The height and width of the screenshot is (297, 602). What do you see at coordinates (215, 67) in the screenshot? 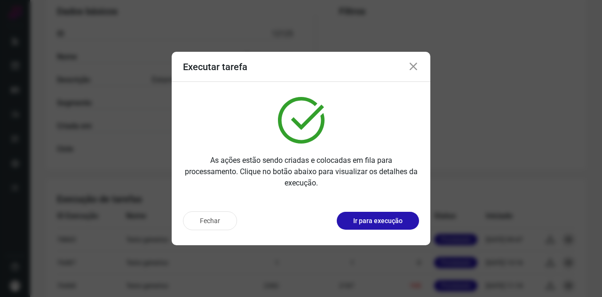
I see `h3: Executar tarefa` at bounding box center [215, 67].